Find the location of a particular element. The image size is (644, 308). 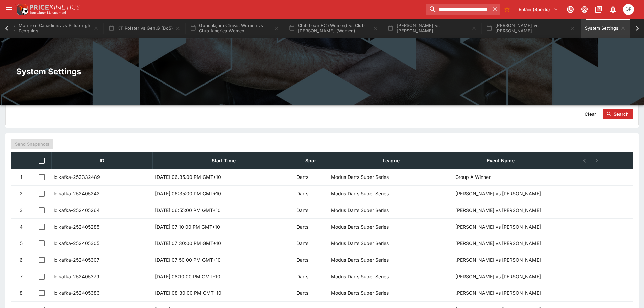

button: Search is located at coordinates (618, 114).